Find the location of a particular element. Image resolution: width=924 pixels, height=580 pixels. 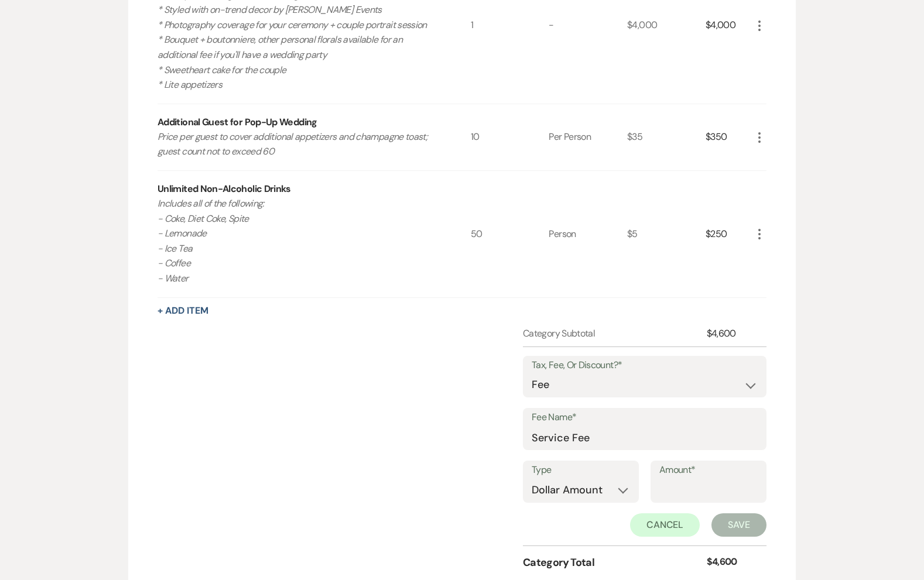

button: Cancel is located at coordinates (665, 525).